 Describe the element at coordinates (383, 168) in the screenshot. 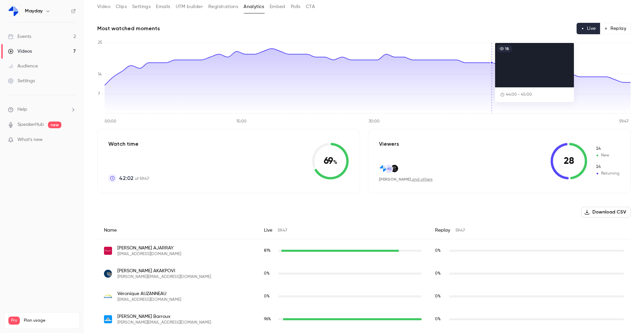

I see `img: getmayday.co` at that location.